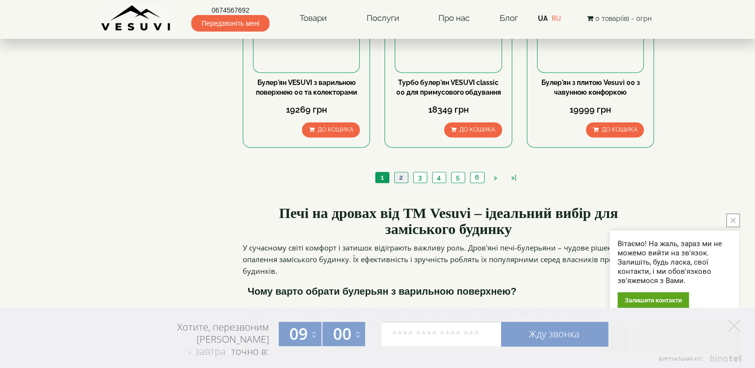 The width and height of the screenshot is (755, 368). What do you see at coordinates (306, 110) in the screenshot?
I see `div: 19269 грн` at bounding box center [306, 110].